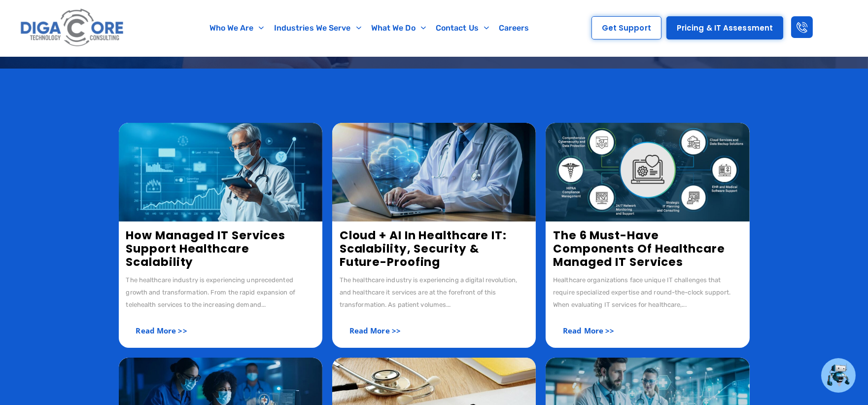  What do you see at coordinates (103, 61) in the screenshot?
I see `img: tab_domain_overview_orange.svg` at bounding box center [103, 61].